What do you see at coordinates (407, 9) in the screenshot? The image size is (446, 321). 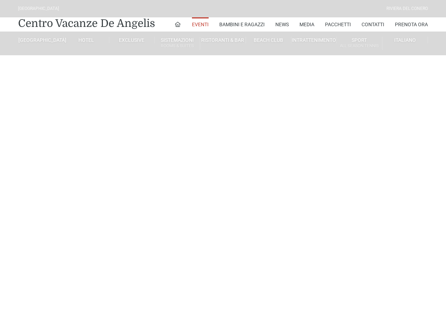 I see `div: Riviera Del Conero` at bounding box center [407, 9].